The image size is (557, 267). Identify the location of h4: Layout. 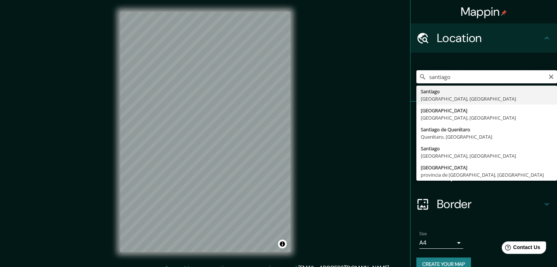
(489, 175).